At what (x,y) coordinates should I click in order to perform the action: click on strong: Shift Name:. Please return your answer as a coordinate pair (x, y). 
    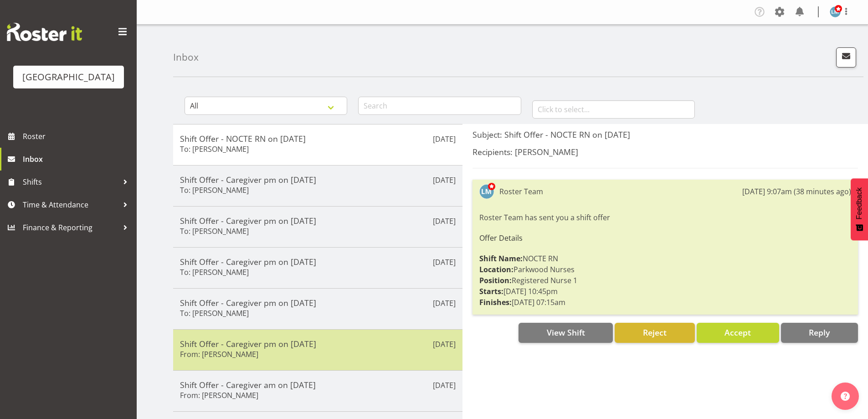
    Looking at the image, I should click on (501, 258).